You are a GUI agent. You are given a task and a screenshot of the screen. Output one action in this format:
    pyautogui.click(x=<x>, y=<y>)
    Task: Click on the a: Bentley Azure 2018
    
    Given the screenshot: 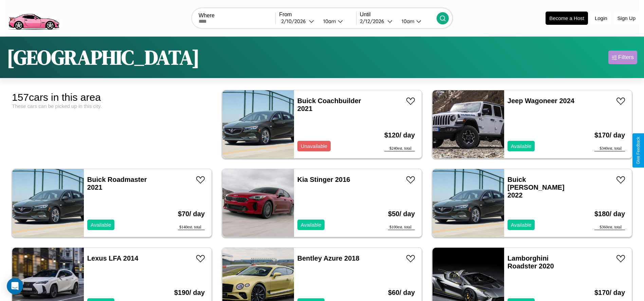 What is the action you would take?
    pyautogui.click(x=328, y=258)
    